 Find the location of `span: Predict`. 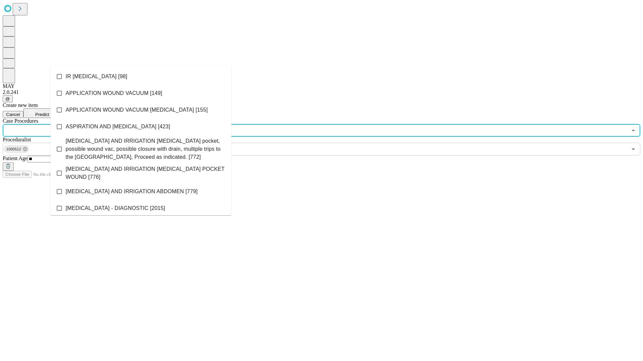

span: Predict is located at coordinates (42, 114).